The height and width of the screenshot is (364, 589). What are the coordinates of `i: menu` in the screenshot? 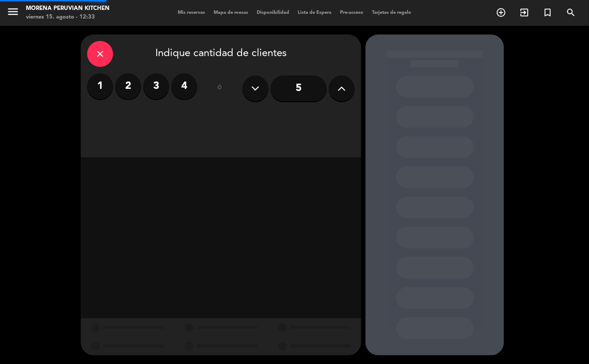 It's located at (13, 12).